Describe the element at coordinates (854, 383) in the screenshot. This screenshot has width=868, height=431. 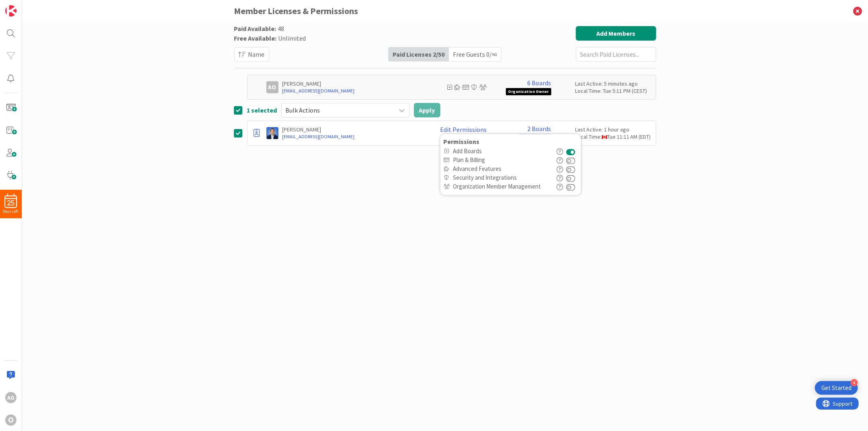
I see `div: 4` at that location.